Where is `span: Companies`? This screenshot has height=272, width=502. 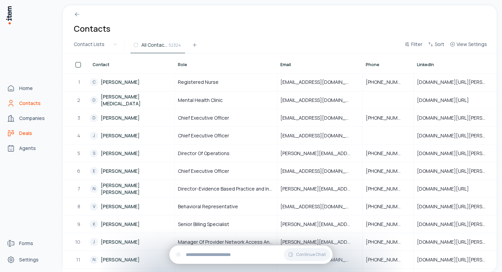
span: Companies is located at coordinates (32, 118).